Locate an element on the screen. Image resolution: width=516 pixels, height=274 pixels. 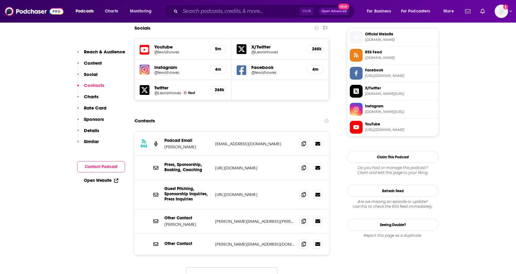
p: Sponsors is located at coordinates (94, 119).